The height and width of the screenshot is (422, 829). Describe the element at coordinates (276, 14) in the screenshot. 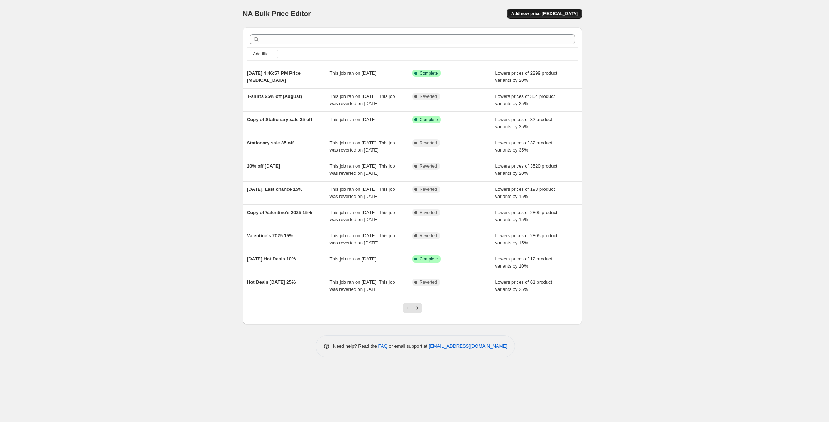

I see `span: NA Bulk Price Editor` at that location.